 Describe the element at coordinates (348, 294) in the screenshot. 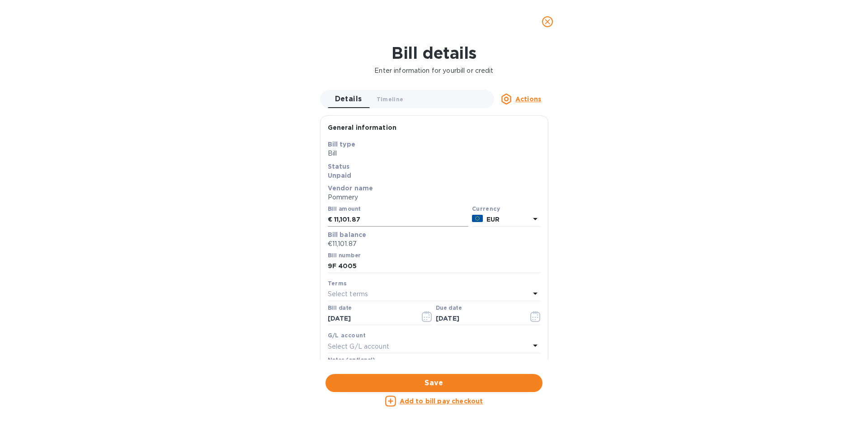

I see `p: Select terms` at that location.